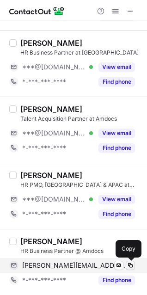  Describe the element at coordinates (81, 251) in the screenshot. I see `div: HR Business Partner @ Amdocs` at that location.